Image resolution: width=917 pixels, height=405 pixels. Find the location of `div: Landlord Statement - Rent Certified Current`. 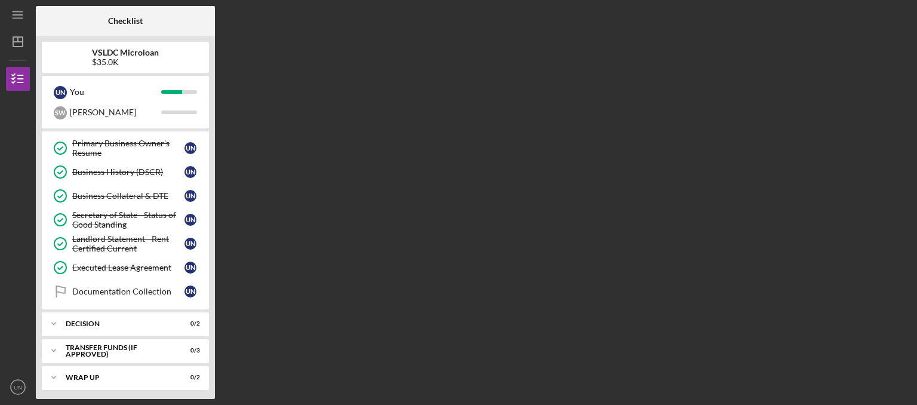

div: Landlord Statement - Rent Certified Current is located at coordinates (128, 244).